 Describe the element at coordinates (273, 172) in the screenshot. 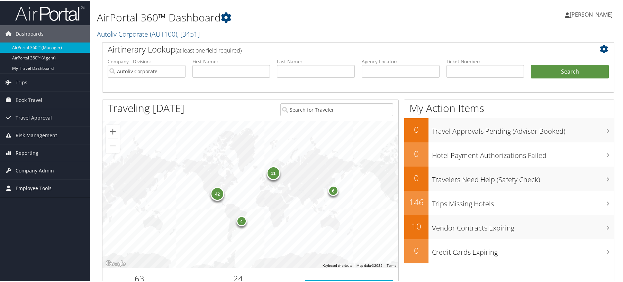

I see `div: 11` at that location.